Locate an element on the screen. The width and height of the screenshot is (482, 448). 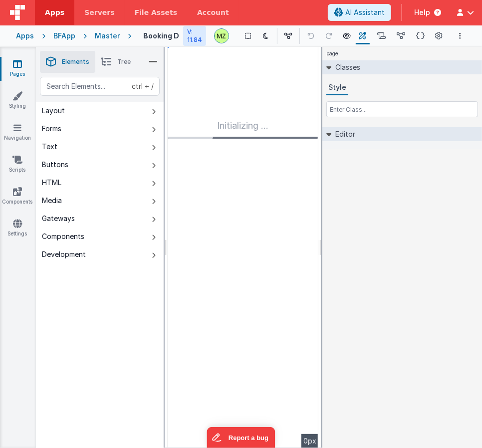
h4: Booking Details is located at coordinates (161, 36).